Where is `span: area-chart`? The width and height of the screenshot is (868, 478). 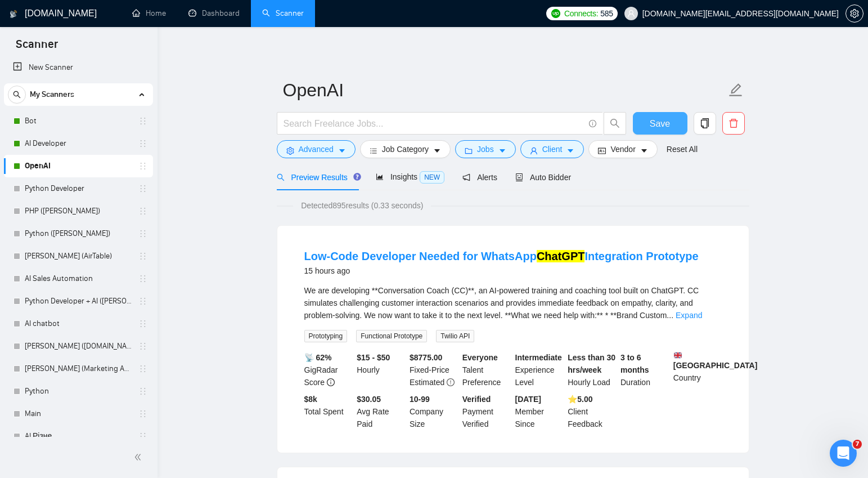
span: area-chart is located at coordinates (380, 176).